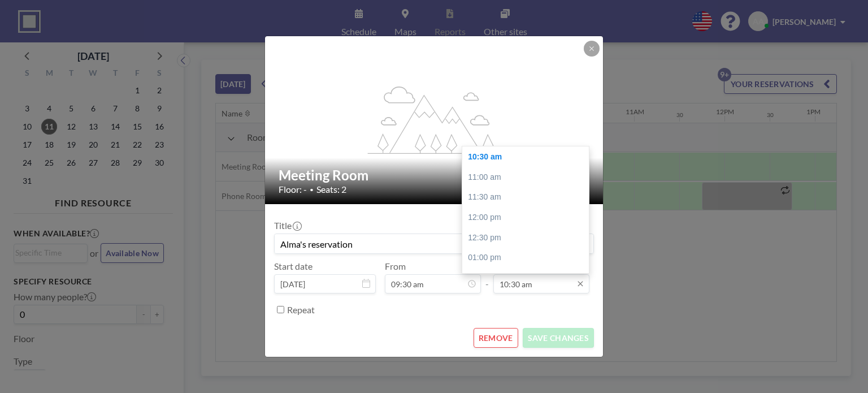 Image resolution: width=868 pixels, height=393 pixels. What do you see at coordinates (528, 157) in the screenshot?
I see `div: 10:30 am` at bounding box center [528, 157].